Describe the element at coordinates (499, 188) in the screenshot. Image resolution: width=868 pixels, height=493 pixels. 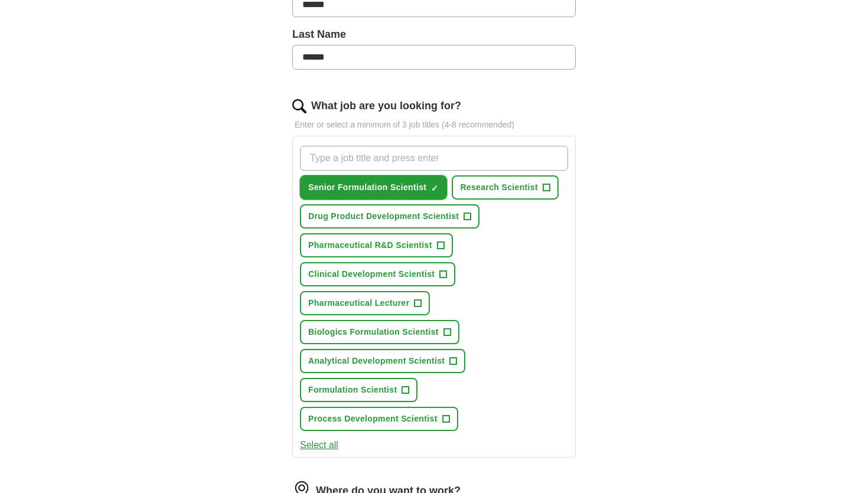
I see `span: Research Scientist` at that location.